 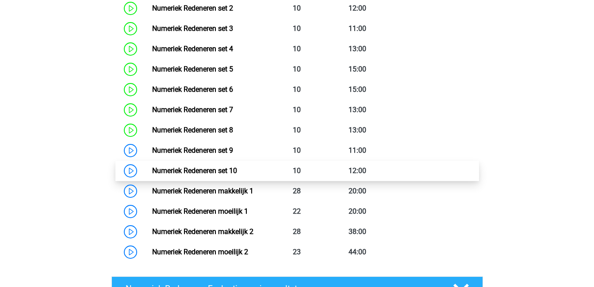 What do you see at coordinates (192, 8) in the screenshot?
I see `a: Numeriek Redeneren set 2` at bounding box center [192, 8].